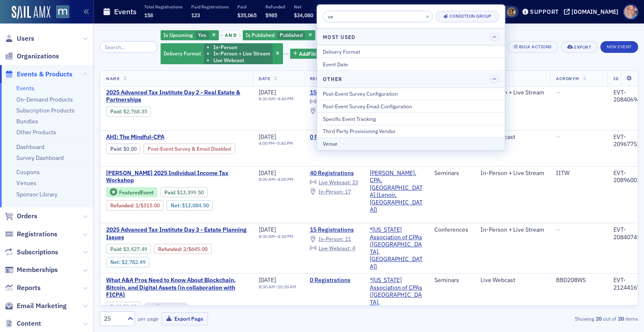  I want to click on button: and, so click(231, 35).